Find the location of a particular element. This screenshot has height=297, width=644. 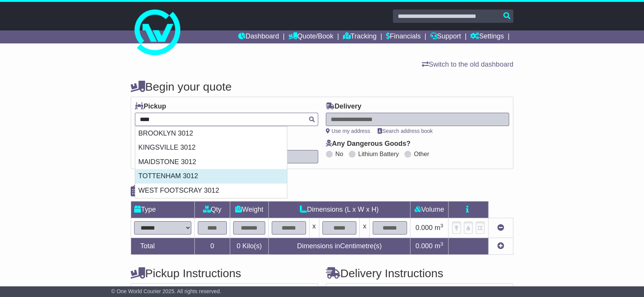

a: Financials is located at coordinates (403, 37).